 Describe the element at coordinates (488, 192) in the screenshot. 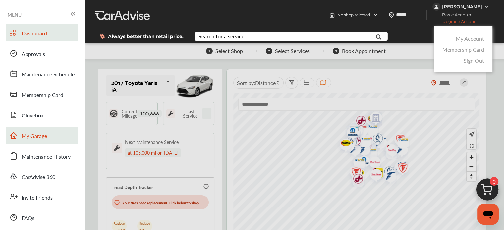

I see `img: cart_icon.3d0951e8.svg` at that location.